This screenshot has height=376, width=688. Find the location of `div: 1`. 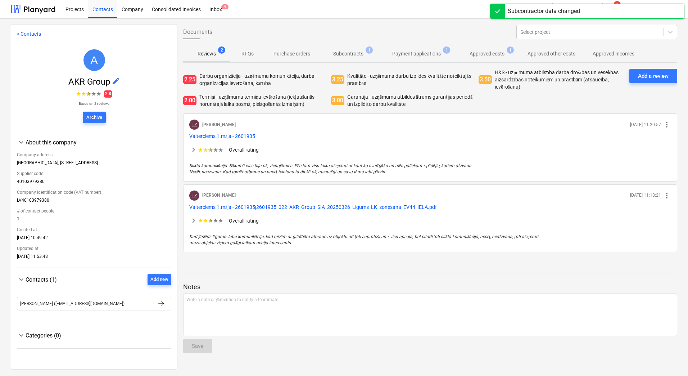

div: 1 is located at coordinates (94, 220).